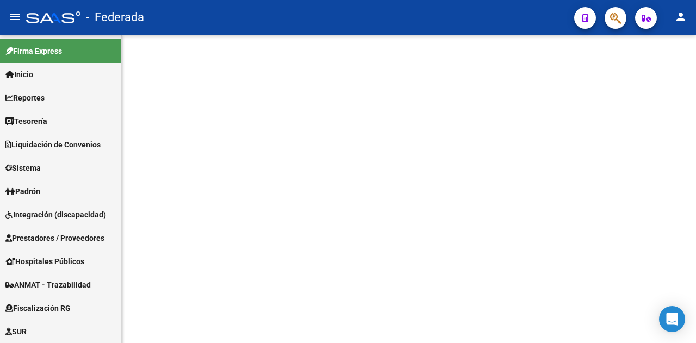  Describe the element at coordinates (15, 17) in the screenshot. I see `mat-icon: menu` at that location.